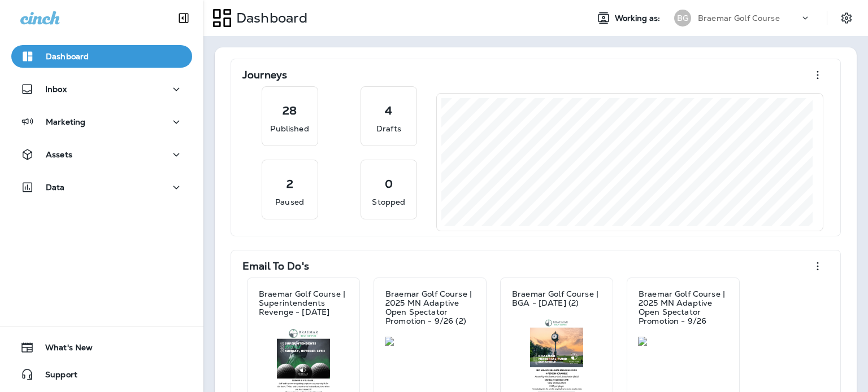 Image resolution: width=868 pixels, height=392 pixels. I want to click on button: Data, so click(102, 187).